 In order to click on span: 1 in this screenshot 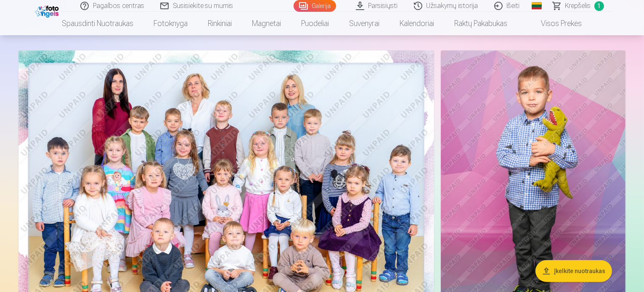, I will do `click(599, 6)`.